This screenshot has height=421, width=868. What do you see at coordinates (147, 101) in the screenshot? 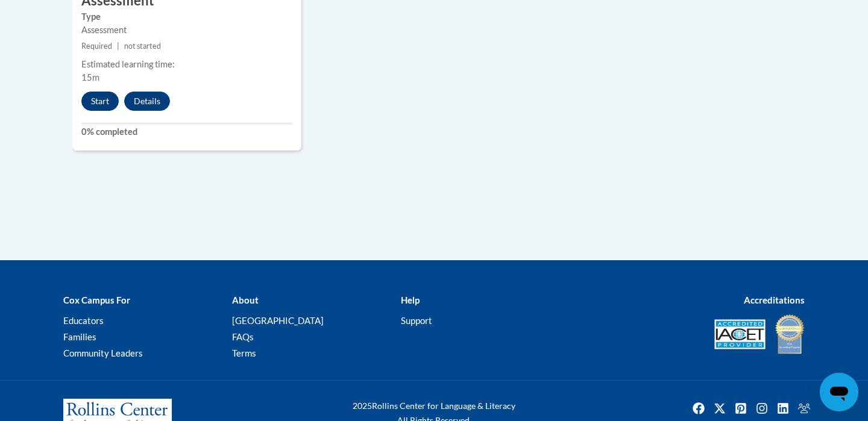
I see `button: Details` at bounding box center [147, 101].